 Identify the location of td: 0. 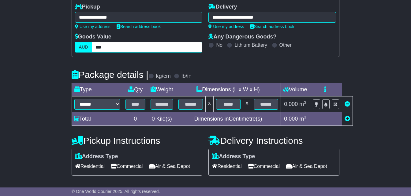
(135, 119).